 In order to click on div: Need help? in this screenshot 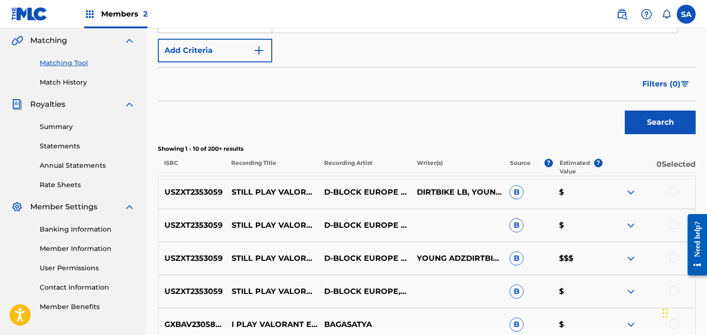, I will do `click(17, 32)`.